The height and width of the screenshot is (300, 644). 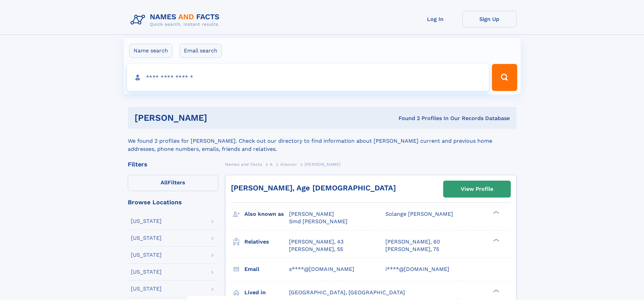 What do you see at coordinates (244, 164) in the screenshot?
I see `a: Names and Facts` at bounding box center [244, 164].